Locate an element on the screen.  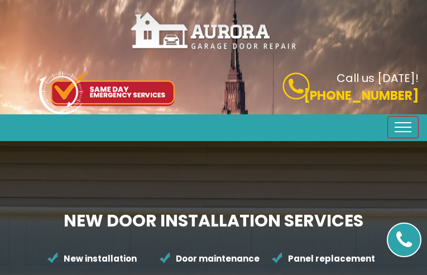
img: Aurora.png is located at coordinates (214, 31).